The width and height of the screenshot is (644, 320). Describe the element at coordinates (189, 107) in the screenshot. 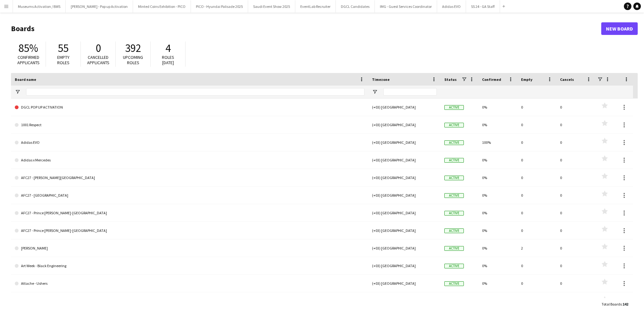

I see `a: DGCL POP UP ACTIVATION` at that location.